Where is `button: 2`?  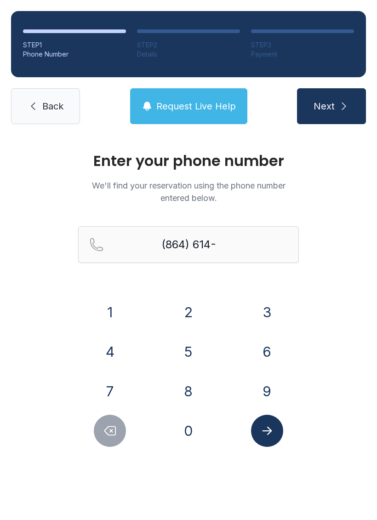
button: 2 is located at coordinates (189, 312).